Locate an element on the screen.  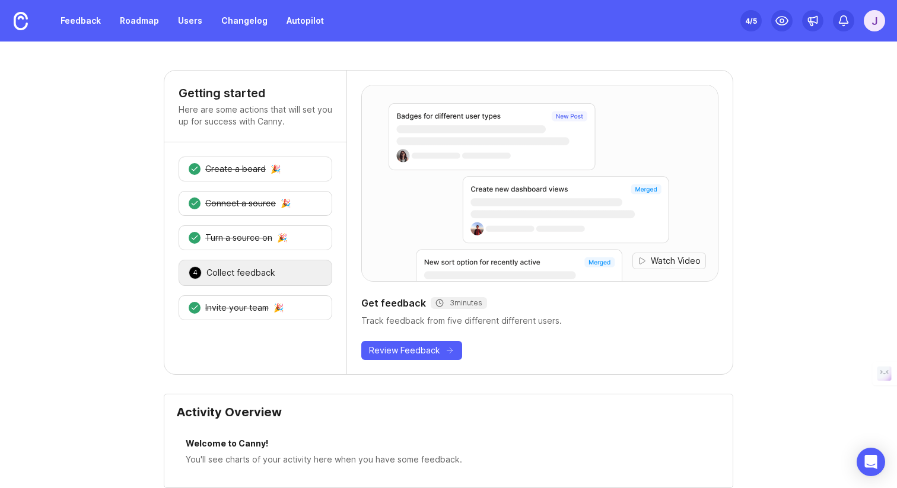
div: Open Intercom Messenger is located at coordinates (871, 462).